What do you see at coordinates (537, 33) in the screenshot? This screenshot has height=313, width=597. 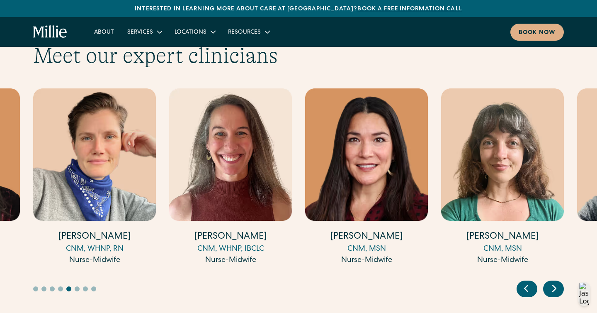 I see `div: Book now` at bounding box center [537, 33].